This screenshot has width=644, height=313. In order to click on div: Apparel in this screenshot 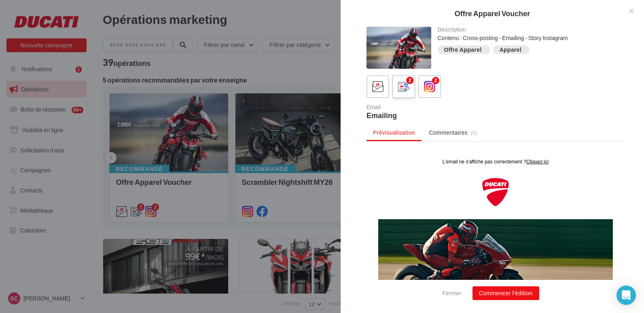, I will do `click(511, 50)`.